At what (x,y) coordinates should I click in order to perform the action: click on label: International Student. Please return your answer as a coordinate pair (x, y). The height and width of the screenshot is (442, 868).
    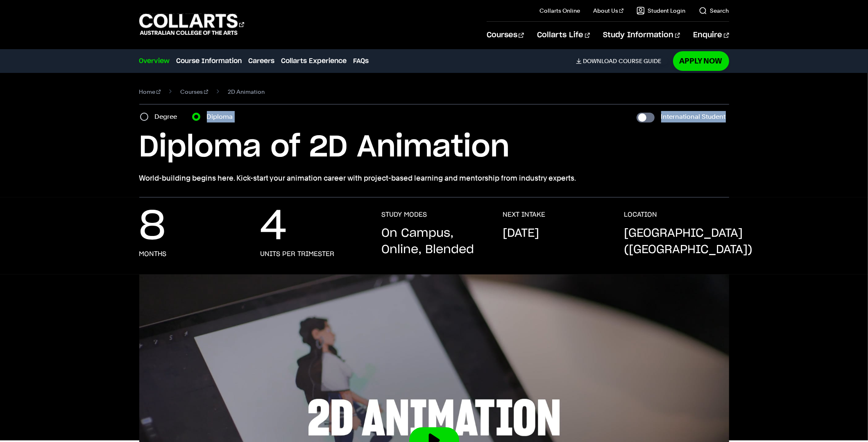
    Looking at the image, I should click on (694, 117).